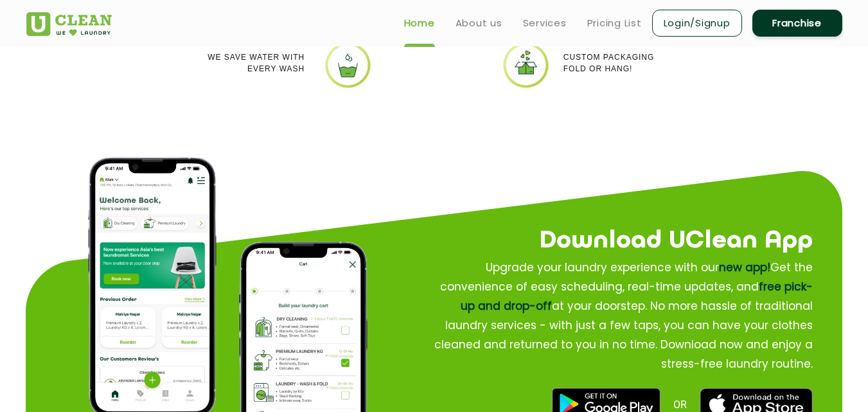  What do you see at coordinates (609, 63) in the screenshot?
I see `p: Custom packaging Fold or Hang!` at bounding box center [609, 63].